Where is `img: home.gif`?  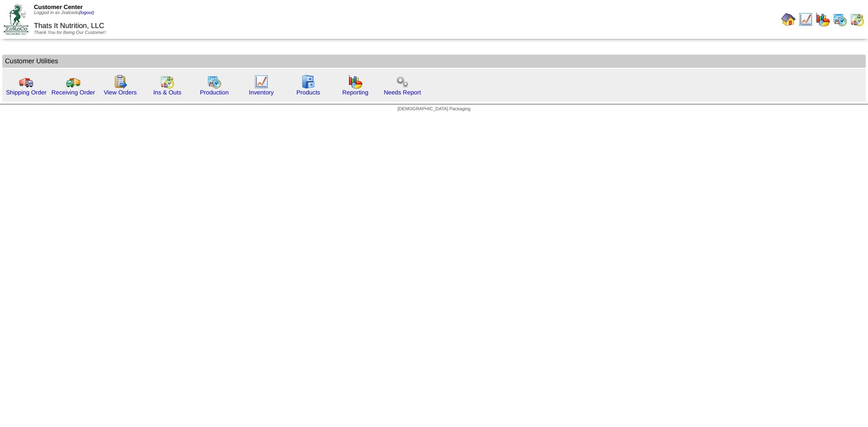 img: home.gif is located at coordinates (789, 19).